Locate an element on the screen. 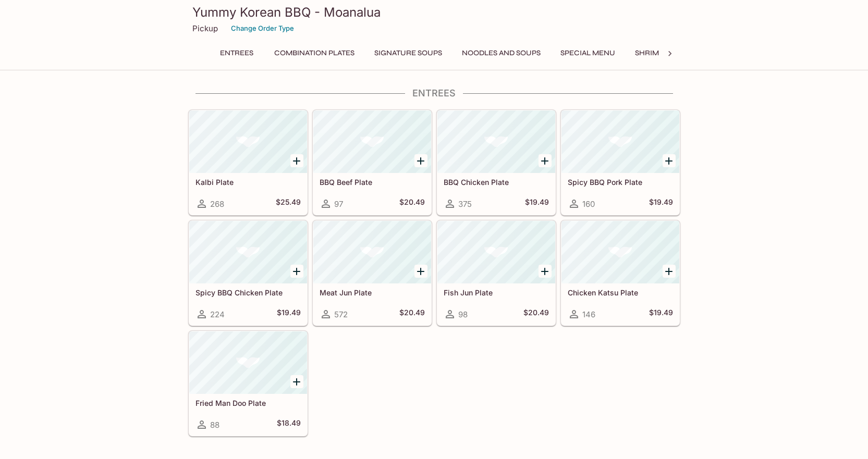  h4: Entrees is located at coordinates (434, 93).